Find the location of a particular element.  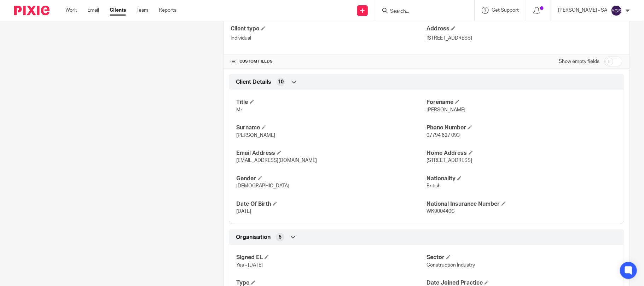

h4: Client type is located at coordinates (328, 28).